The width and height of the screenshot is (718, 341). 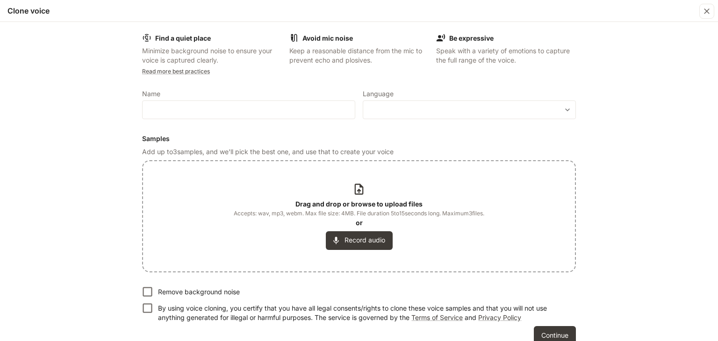 I want to click on p: Minimize background noise to ensure your voice is captured clearly., so click(x=212, y=56).